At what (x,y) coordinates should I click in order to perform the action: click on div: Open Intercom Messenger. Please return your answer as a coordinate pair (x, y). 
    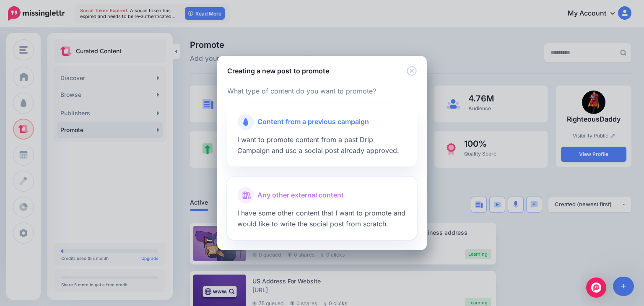
    Looking at the image, I should click on (596, 287).